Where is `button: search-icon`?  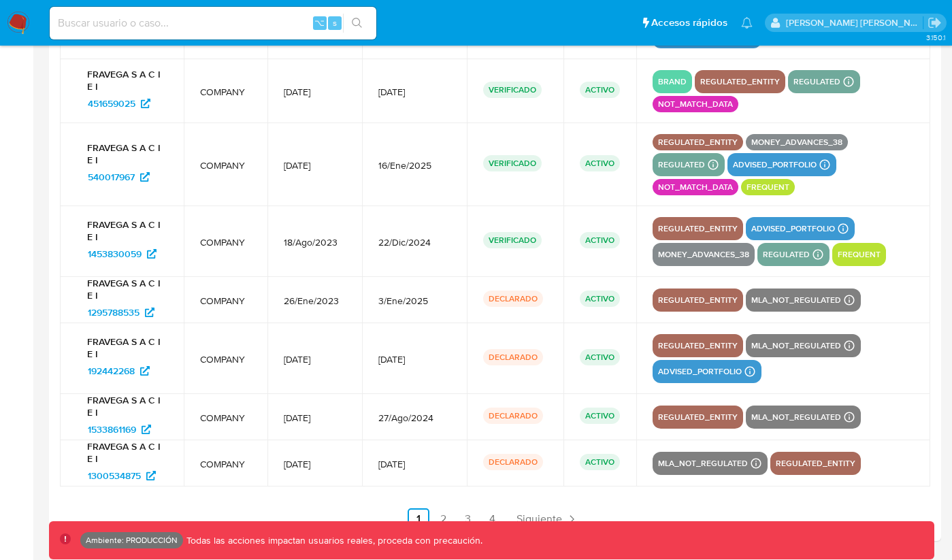 button: search-icon is located at coordinates (357, 23).